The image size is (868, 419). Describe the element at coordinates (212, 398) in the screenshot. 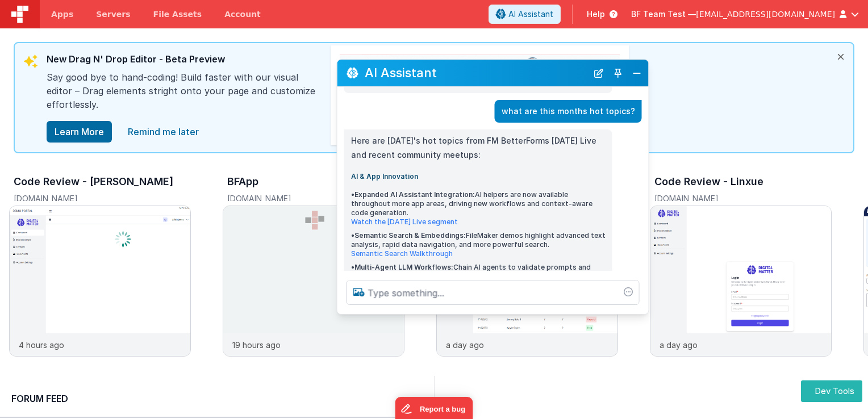

I see `h2: Forum Feed` at that location.